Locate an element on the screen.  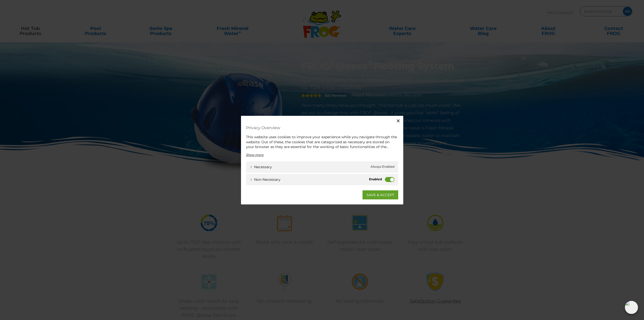
h4: Privacy Overview is located at coordinates (322, 128).